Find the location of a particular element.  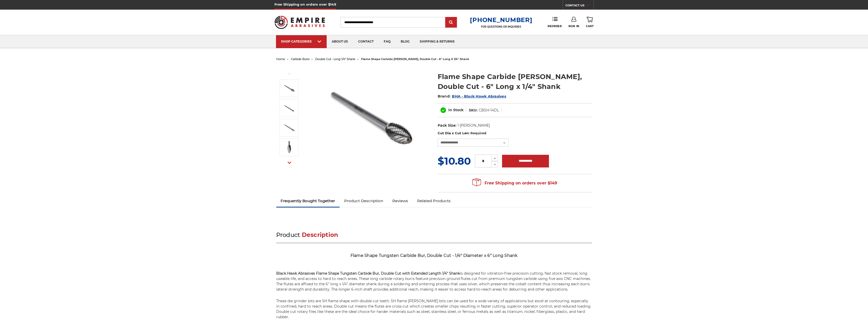

span: Product is located at coordinates (288, 235).